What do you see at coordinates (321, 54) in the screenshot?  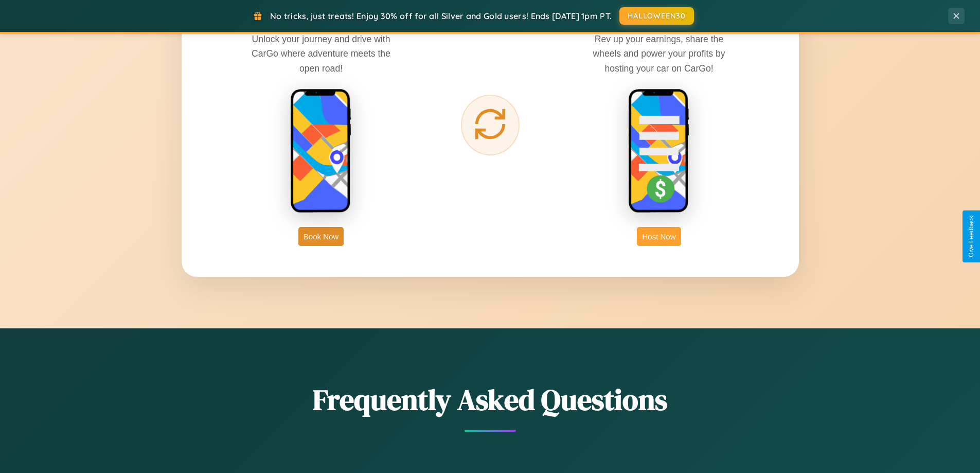 I see `p: Unlock your journey and drive with CarGo where adventure meets the open road!` at bounding box center [321, 54].